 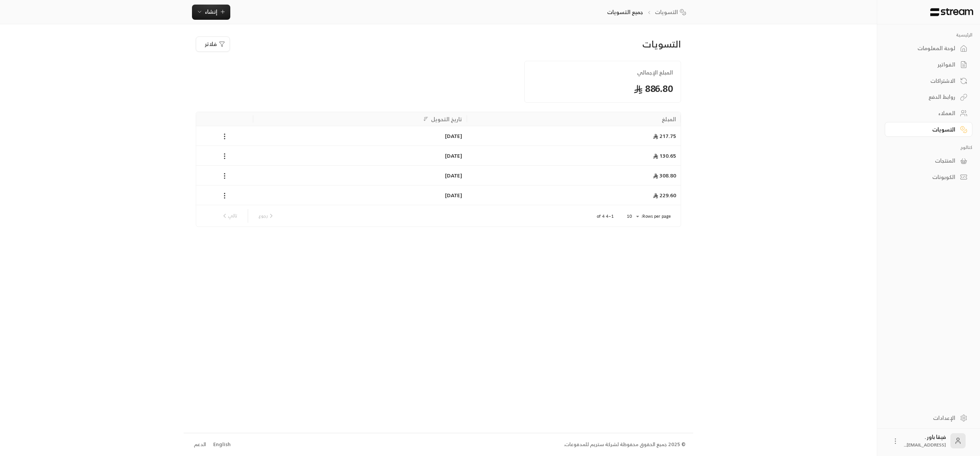 What do you see at coordinates (648, 12) in the screenshot?
I see `nav: breadcrumb` at bounding box center [648, 12].